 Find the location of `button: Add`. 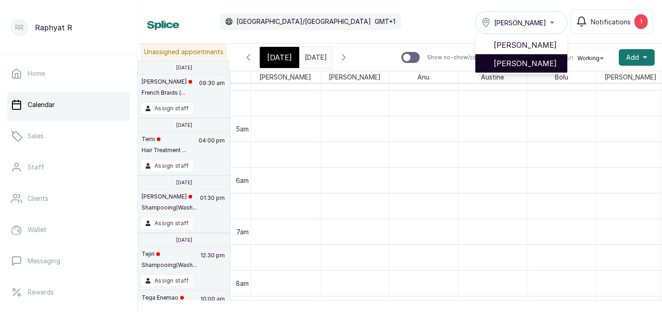

button: Add is located at coordinates (637, 57).